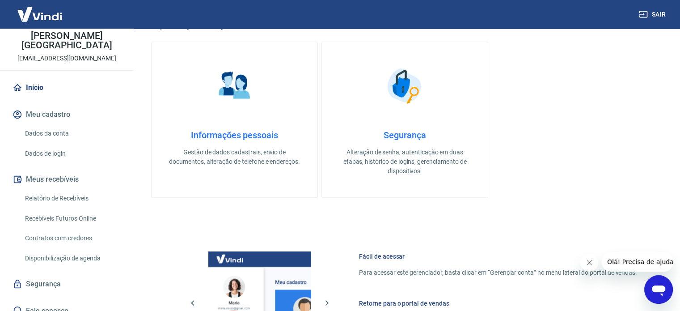  Describe the element at coordinates (72, 258) in the screenshot. I see `a: Disponibilização de agenda` at that location.